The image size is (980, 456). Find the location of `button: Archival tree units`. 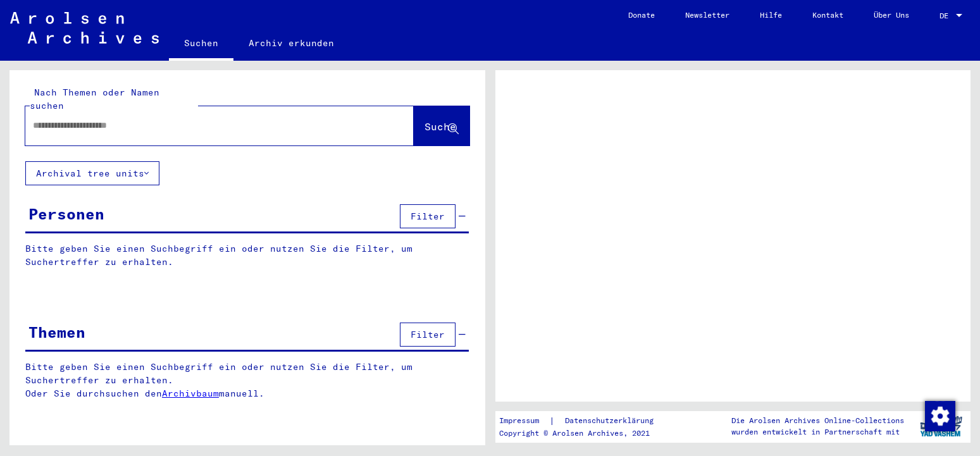

button: Archival tree units is located at coordinates (93, 174).